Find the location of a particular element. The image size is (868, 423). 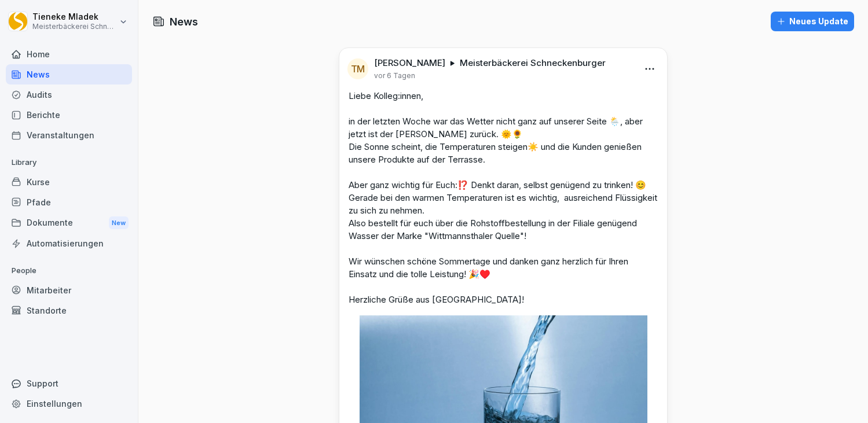

div: Automatisierungen is located at coordinates (69, 243).